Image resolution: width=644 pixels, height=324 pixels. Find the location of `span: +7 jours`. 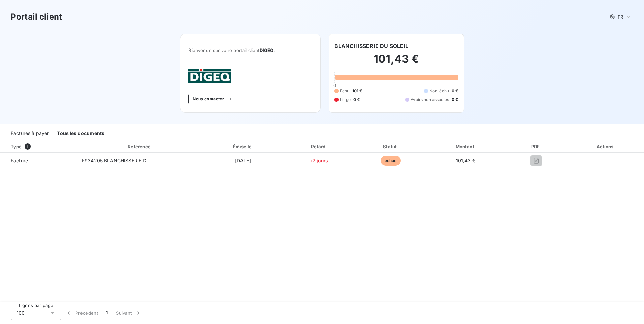

span: +7 jours is located at coordinates (319, 160).